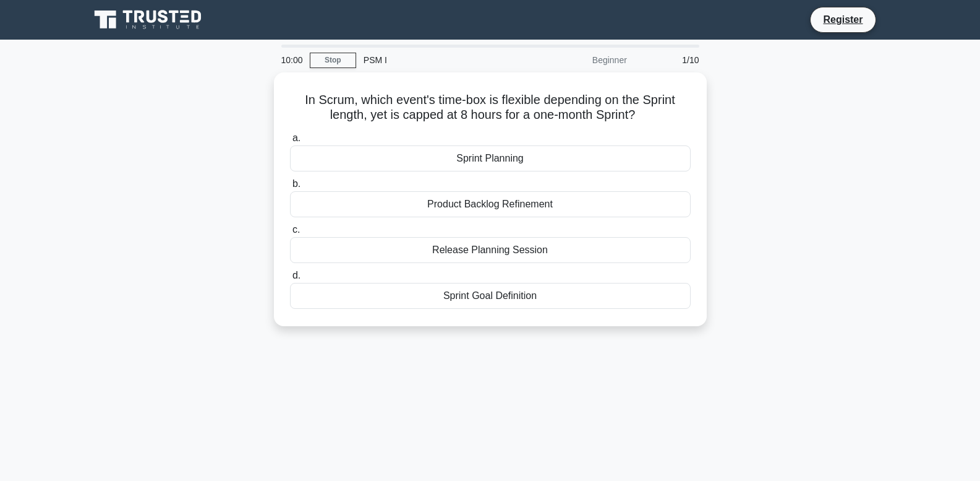  What do you see at coordinates (296, 137) in the screenshot?
I see `span: a.` at bounding box center [296, 137].